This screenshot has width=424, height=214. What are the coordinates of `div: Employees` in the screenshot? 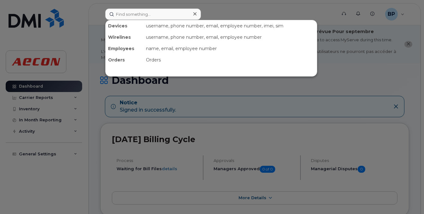 It's located at (124, 49).